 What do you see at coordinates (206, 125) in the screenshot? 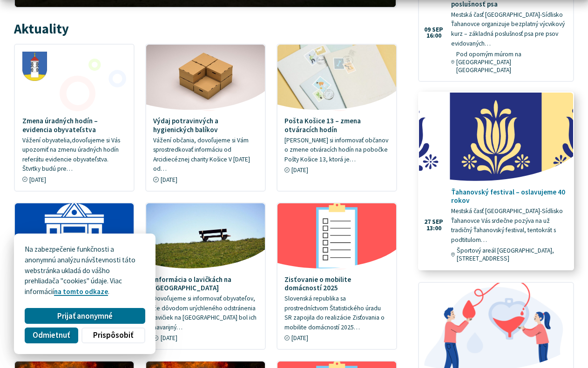
I see `h4: Výdaj potravinvých a hygienických balíkov` at bounding box center [206, 125].